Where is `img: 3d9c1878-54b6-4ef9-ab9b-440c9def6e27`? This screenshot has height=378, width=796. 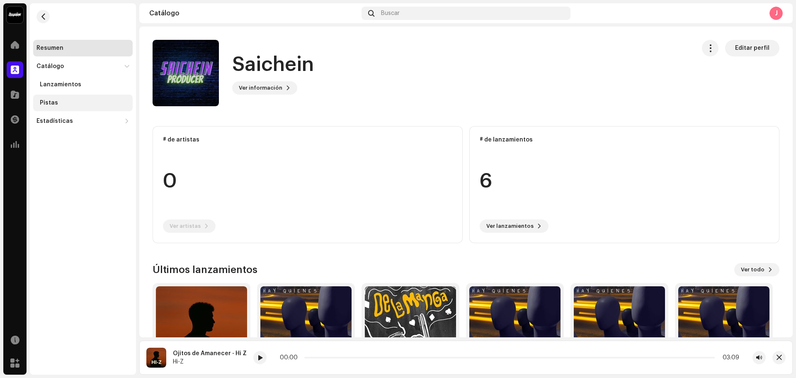 img: 3d9c1878-54b6-4ef9-ab9b-440c9def6e27 is located at coordinates (186, 73).